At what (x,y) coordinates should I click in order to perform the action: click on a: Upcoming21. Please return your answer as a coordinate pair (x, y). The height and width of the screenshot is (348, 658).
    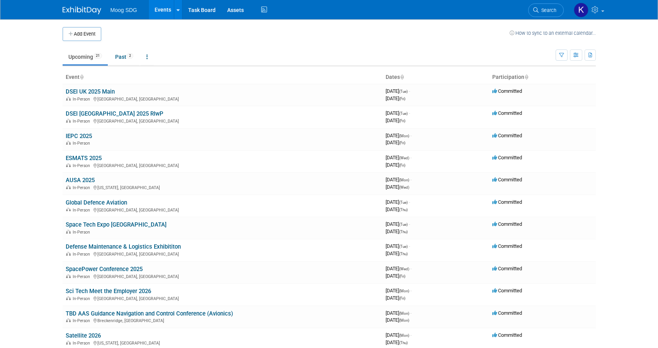
    Looking at the image, I should click on (85, 57).